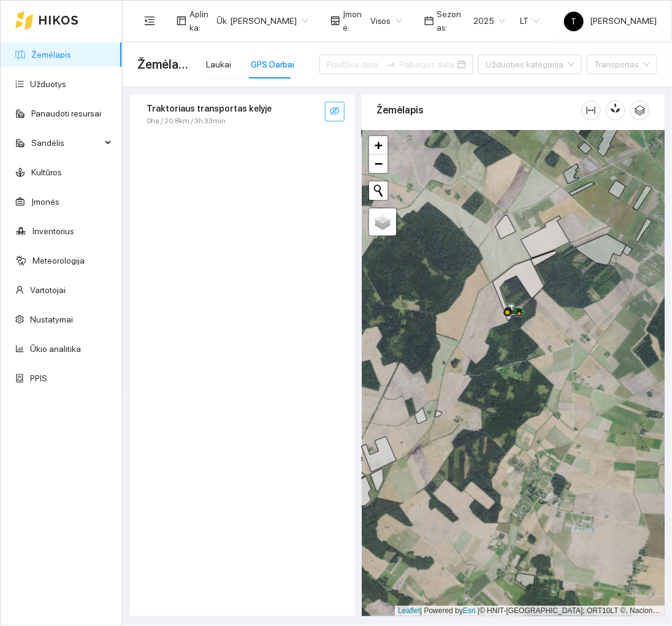 The height and width of the screenshot is (626, 672). Describe the element at coordinates (182, 21) in the screenshot. I see `span: layout` at that location.